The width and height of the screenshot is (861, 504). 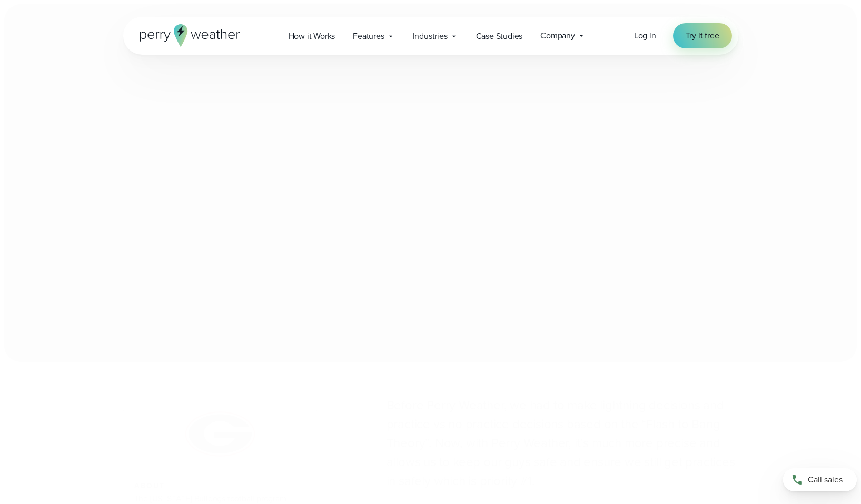 What do you see at coordinates (431, 37) in the screenshot?
I see `span: Industries` at bounding box center [431, 37].